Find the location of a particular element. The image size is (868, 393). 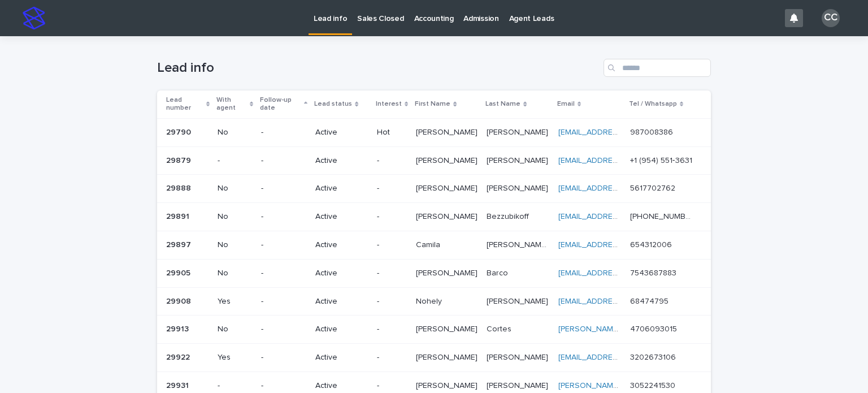

p: 7543687883 is located at coordinates (654, 272).